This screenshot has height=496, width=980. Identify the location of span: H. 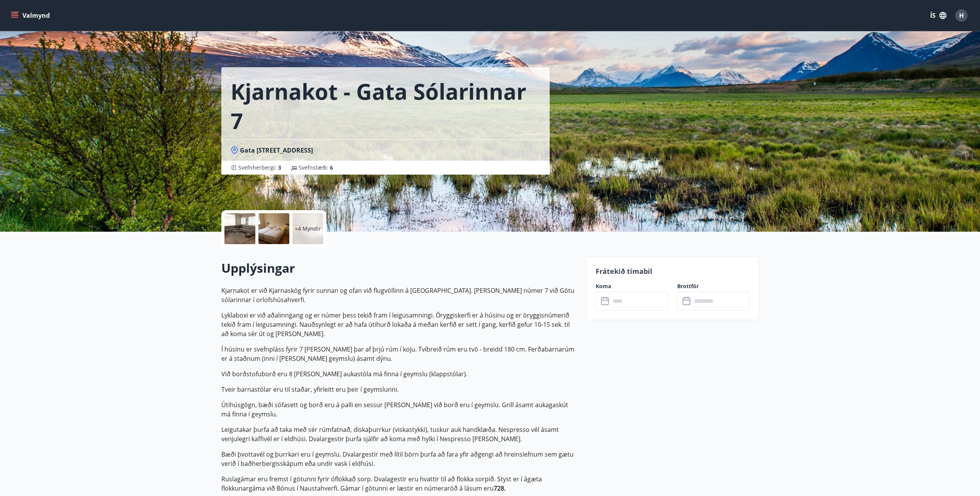
(961, 15).